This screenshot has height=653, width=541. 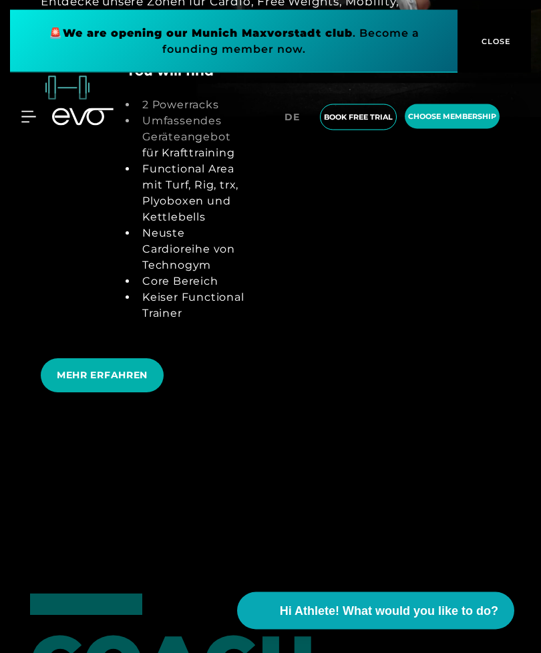 What do you see at coordinates (495, 41) in the screenshot?
I see `span: CLOSE` at bounding box center [495, 41].